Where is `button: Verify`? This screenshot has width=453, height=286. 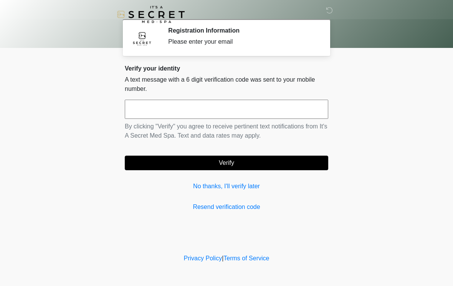
button: Verify is located at coordinates (226, 163).